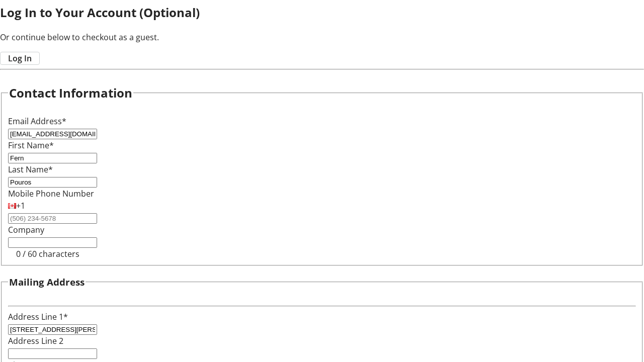 The height and width of the screenshot is (362, 644). Describe the element at coordinates (38, 317) in the screenshot. I see `label: Address Line 1*` at that location.